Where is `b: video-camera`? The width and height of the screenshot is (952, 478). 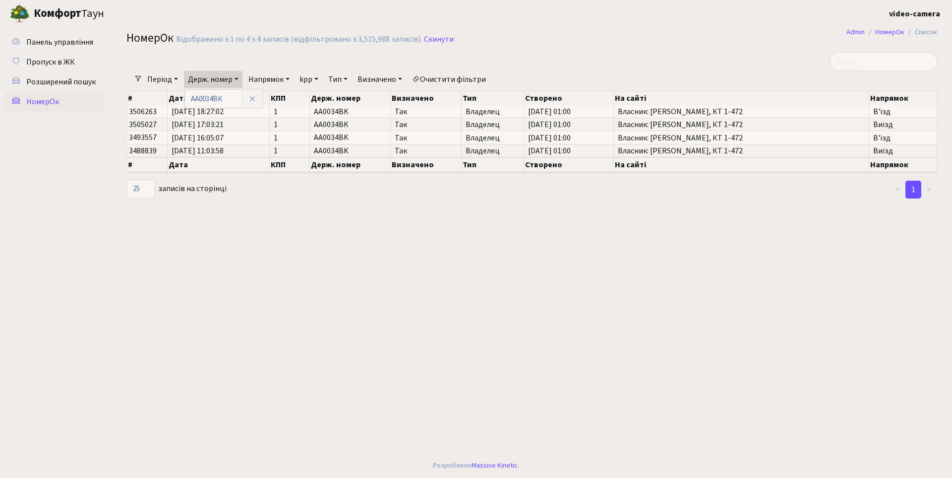
b: video-camera is located at coordinates (914, 14).